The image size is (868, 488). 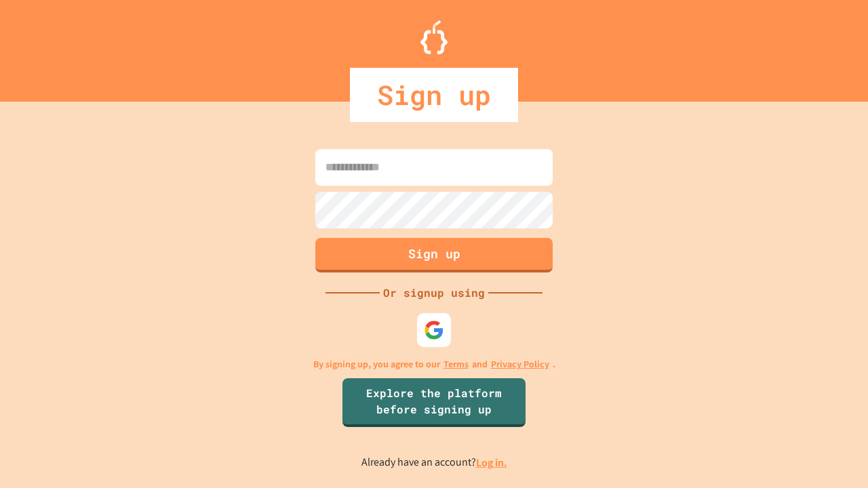 What do you see at coordinates (434, 255) in the screenshot?
I see `button: Sign up` at bounding box center [434, 255].